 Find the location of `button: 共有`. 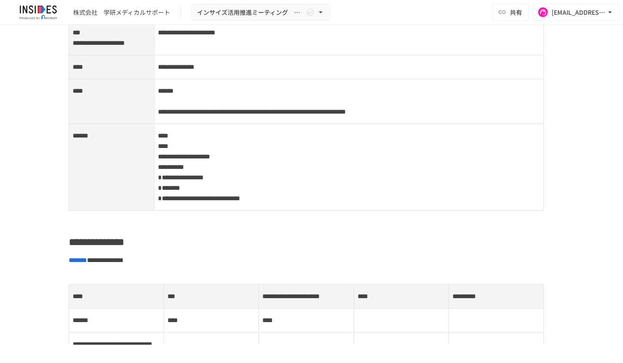

button: 共有 is located at coordinates (511, 12).